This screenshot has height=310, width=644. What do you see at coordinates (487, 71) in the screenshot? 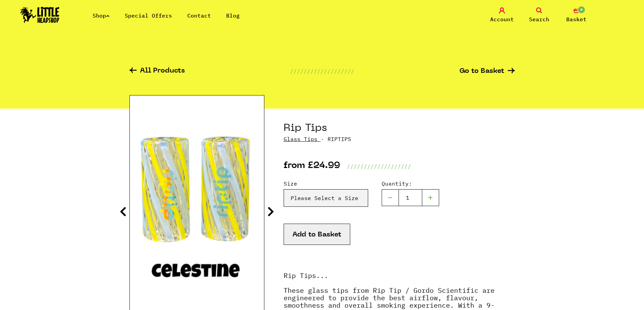
I see `a: Go to Basket` at bounding box center [487, 71].